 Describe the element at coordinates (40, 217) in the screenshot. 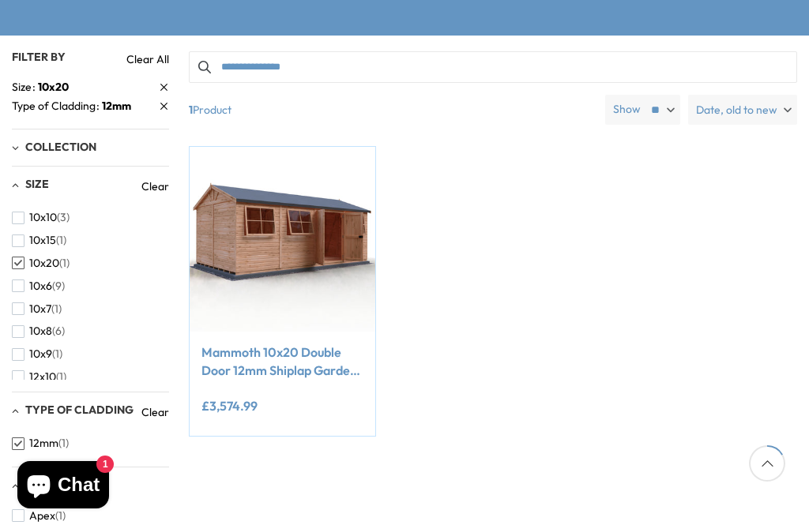

I see `button: 10x10` at that location.